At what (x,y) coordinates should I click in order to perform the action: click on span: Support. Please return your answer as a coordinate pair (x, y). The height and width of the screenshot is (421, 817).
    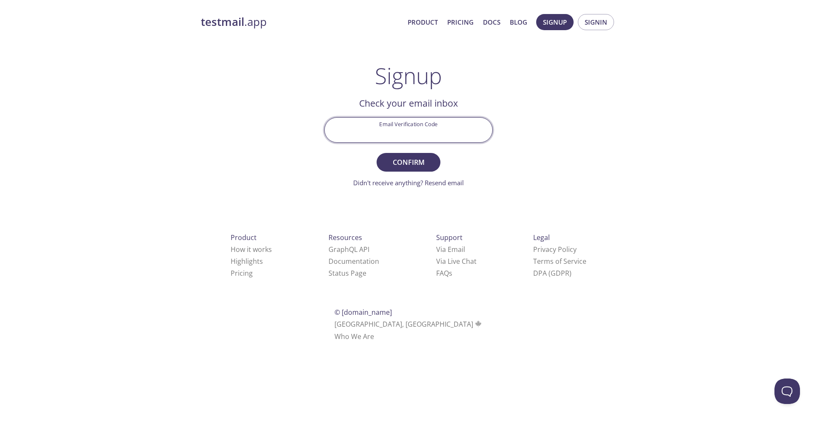
    Looking at the image, I should click on (449, 238).